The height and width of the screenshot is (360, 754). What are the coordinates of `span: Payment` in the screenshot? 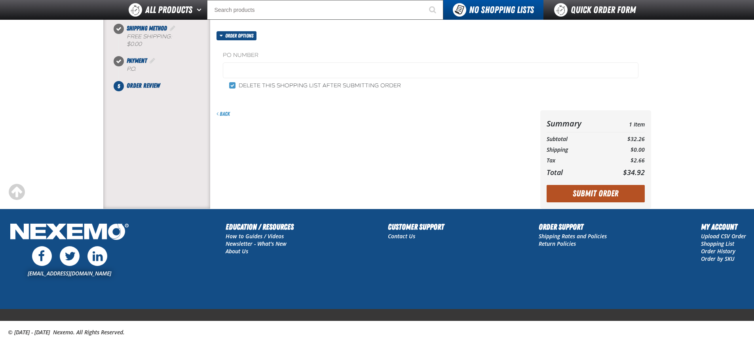 It's located at (136, 61).